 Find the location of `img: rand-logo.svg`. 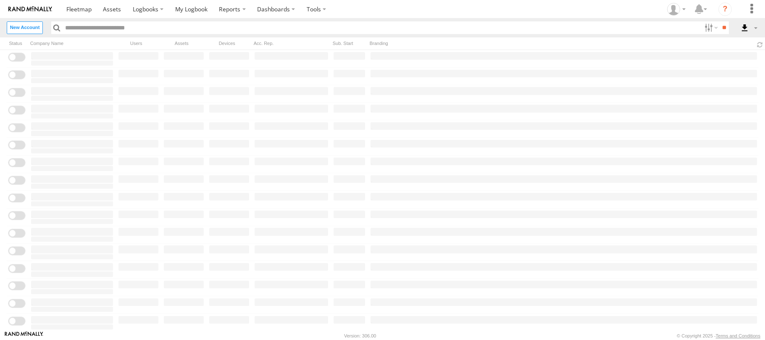

img: rand-logo.svg is located at coordinates (30, 9).